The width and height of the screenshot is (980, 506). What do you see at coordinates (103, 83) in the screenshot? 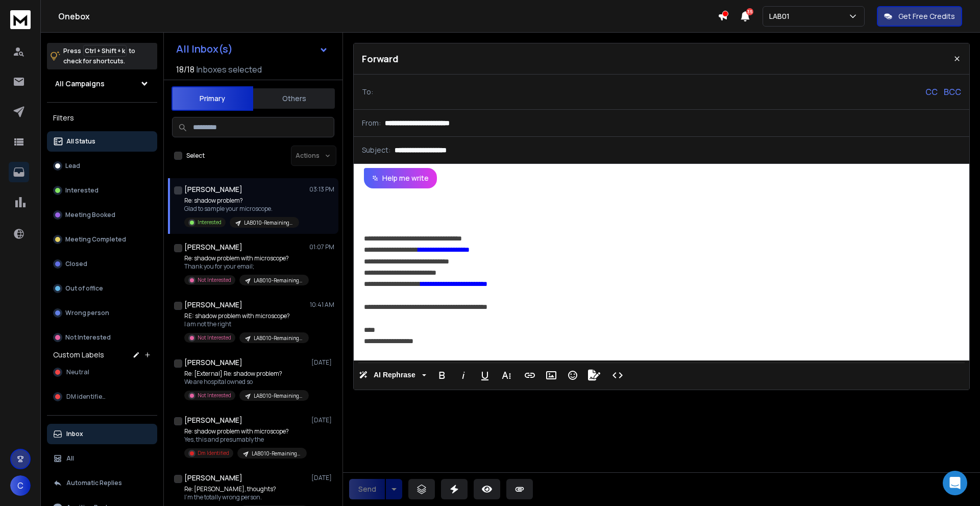
I see `button: All Campaigns` at bounding box center [103, 83].